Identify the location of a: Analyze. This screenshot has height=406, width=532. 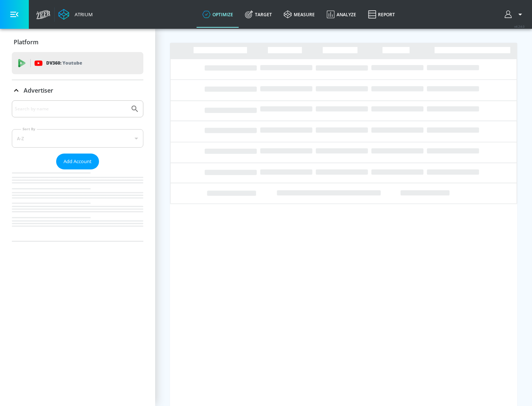
(341, 15).